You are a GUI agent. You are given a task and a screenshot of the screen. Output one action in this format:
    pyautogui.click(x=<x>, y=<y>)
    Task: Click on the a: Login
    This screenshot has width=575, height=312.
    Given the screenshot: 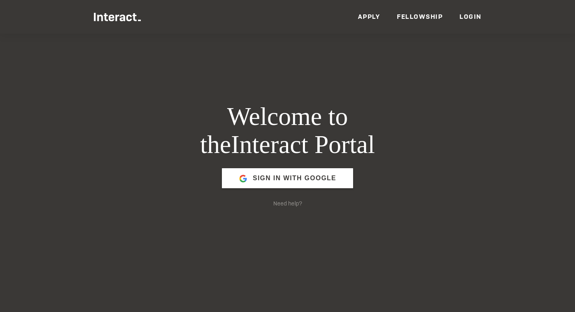 What is the action you would take?
    pyautogui.click(x=470, y=16)
    